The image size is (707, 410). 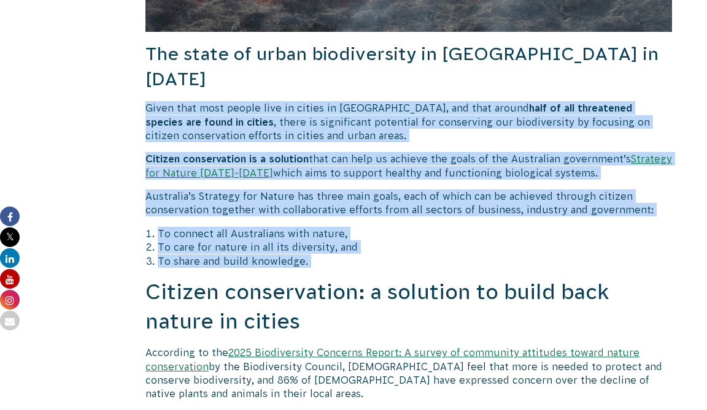 I want to click on p: Australia’s Strategy for Nature has three main goals, each of which can be achieved through citiz..., so click(x=408, y=203).